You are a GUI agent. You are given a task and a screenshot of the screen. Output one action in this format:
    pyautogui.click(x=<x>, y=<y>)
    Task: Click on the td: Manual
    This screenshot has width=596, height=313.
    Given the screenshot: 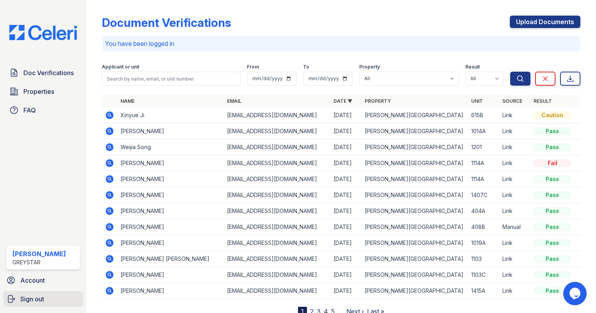 What is the action you would take?
    pyautogui.click(x=515, y=227)
    